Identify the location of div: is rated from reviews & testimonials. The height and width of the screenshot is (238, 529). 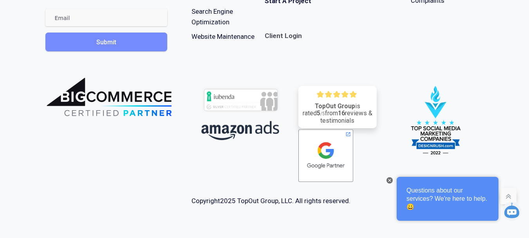
(338, 113).